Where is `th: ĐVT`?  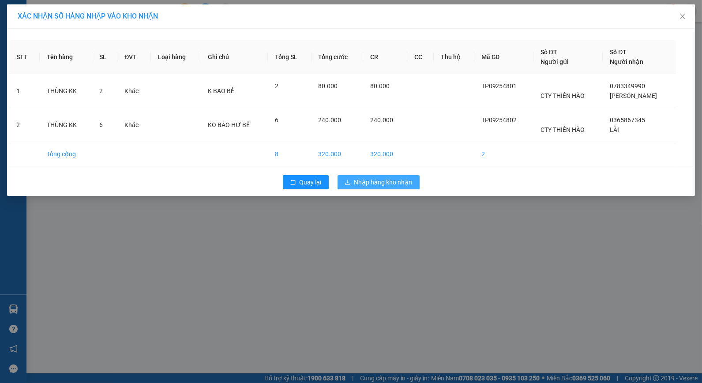 th: ĐVT is located at coordinates (134, 57).